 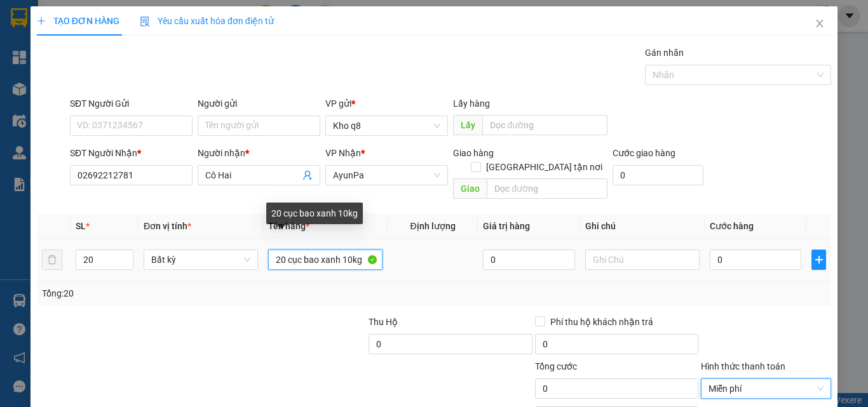 What do you see at coordinates (468, 125) in the screenshot?
I see `span: Lấy` at bounding box center [468, 125].